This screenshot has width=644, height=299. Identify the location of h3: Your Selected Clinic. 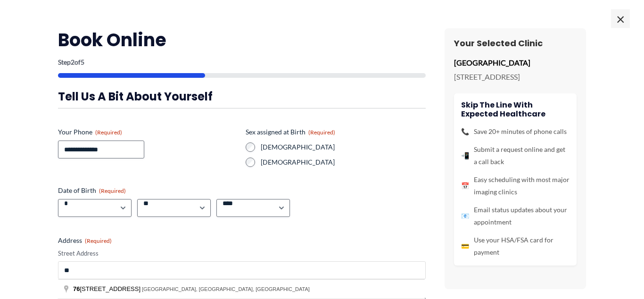
(515, 43).